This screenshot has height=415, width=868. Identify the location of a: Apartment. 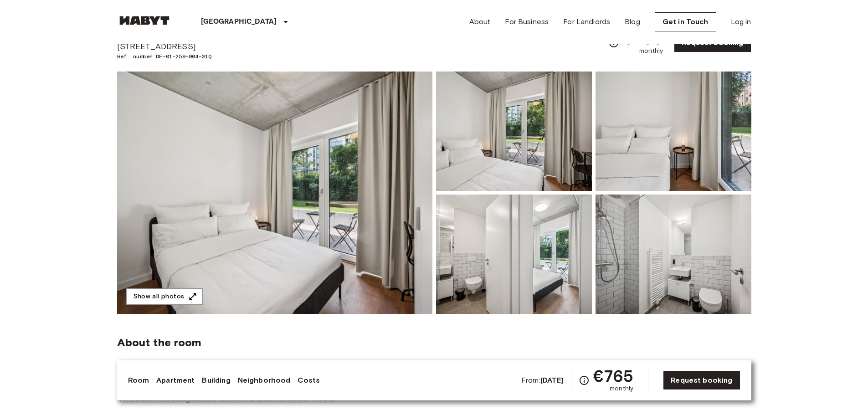
(176, 381).